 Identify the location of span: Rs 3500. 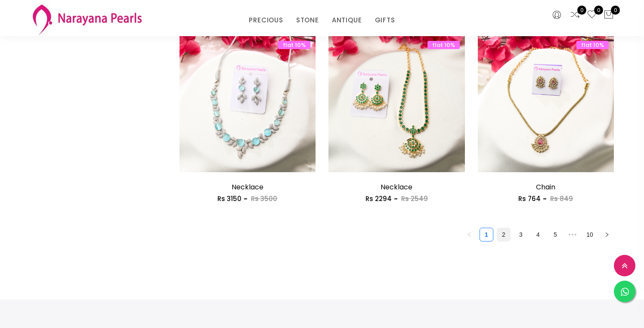
(264, 198).